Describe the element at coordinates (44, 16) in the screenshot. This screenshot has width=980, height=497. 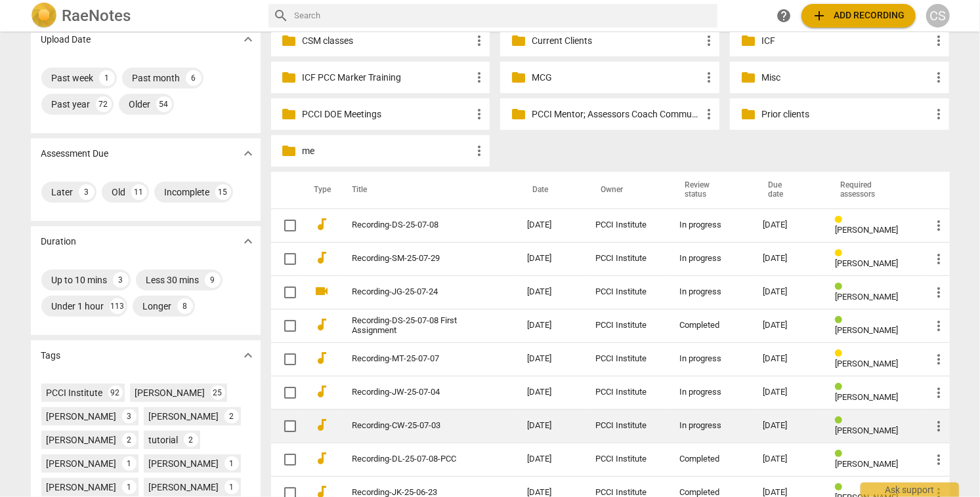
I see `img: Logo` at that location.